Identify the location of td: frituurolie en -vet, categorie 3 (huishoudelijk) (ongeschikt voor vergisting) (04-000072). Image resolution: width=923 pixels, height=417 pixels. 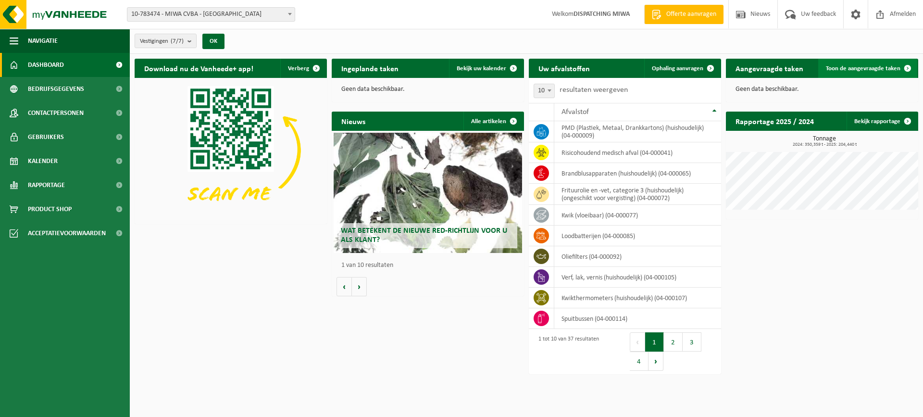
(637, 194).